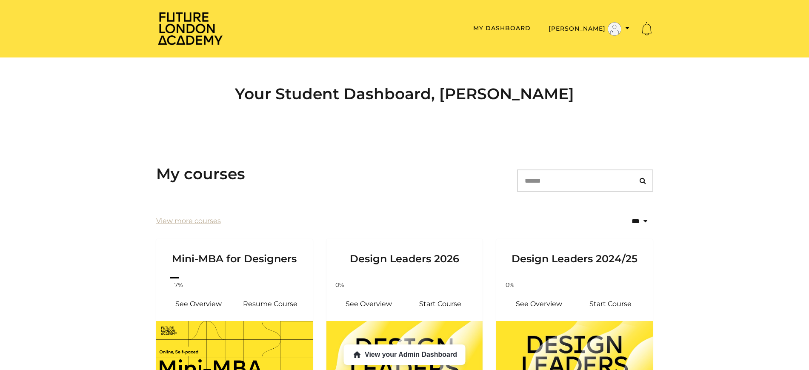  What do you see at coordinates (589, 29) in the screenshot?
I see `button: Toggle menu` at bounding box center [589, 29].